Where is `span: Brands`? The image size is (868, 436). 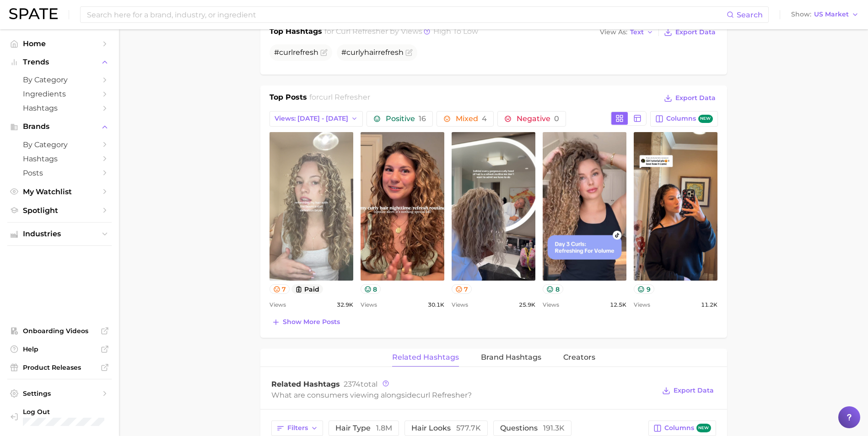 span: Brands is located at coordinates (59, 126).